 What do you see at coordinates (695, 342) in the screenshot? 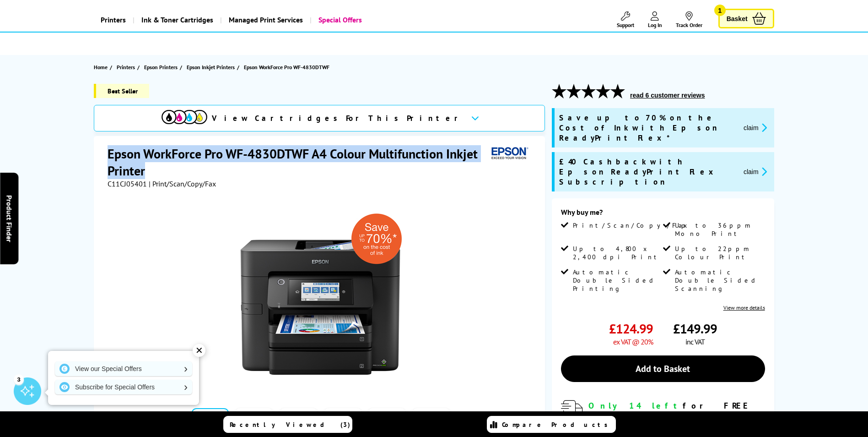
I see `span: inc VAT` at bounding box center [695, 342].